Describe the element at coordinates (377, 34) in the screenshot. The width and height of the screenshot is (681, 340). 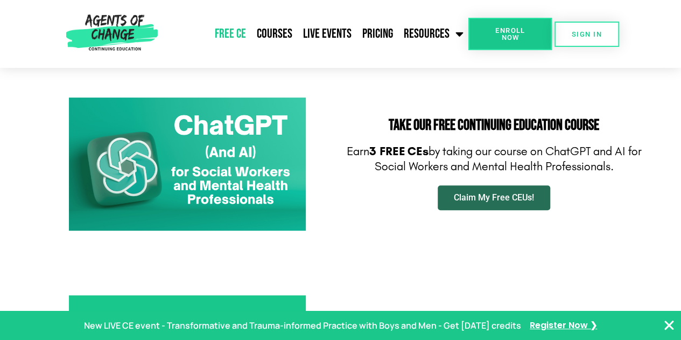
I see `a: Pricing` at that location.